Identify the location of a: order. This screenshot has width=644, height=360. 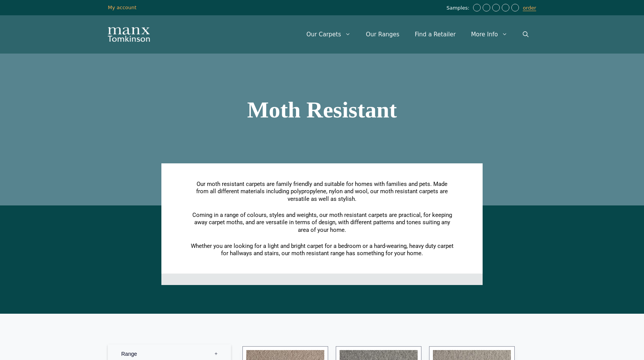
(529, 8).